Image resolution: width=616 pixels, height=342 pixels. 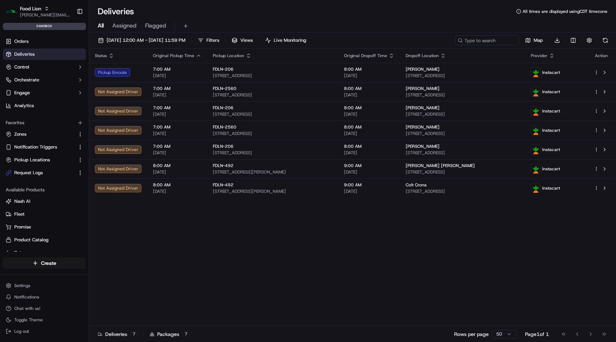 I want to click on div: Packages, so click(x=170, y=334).